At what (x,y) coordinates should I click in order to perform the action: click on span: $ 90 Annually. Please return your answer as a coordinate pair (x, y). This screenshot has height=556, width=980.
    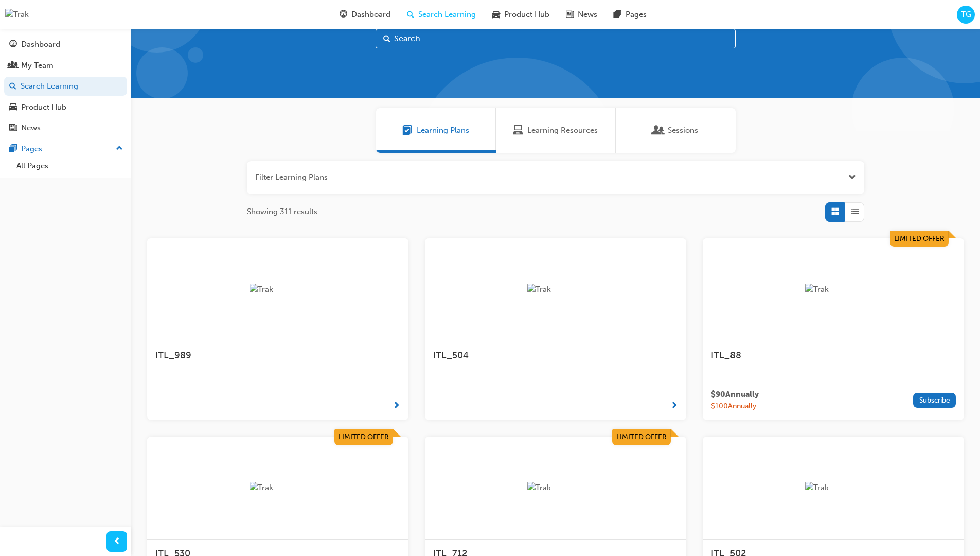
    Looking at the image, I should click on (734, 394).